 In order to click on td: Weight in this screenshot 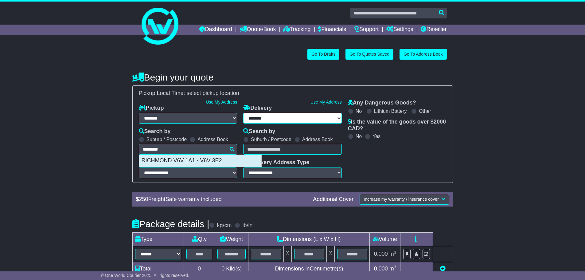, I will do `click(232, 239)`.